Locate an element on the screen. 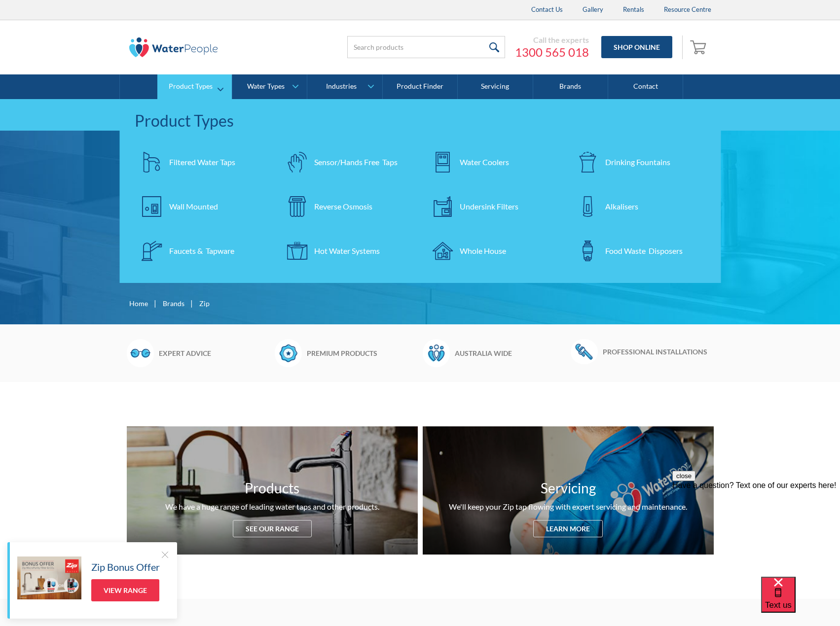 Image resolution: width=840 pixels, height=626 pixels. a: Contact is located at coordinates (645, 87).